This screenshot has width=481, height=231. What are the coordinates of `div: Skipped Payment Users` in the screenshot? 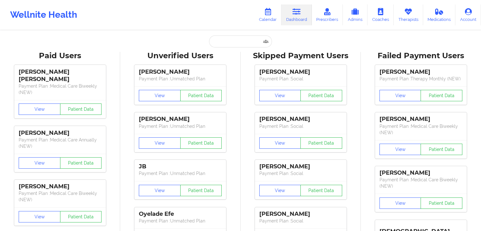 It's located at (301, 56).